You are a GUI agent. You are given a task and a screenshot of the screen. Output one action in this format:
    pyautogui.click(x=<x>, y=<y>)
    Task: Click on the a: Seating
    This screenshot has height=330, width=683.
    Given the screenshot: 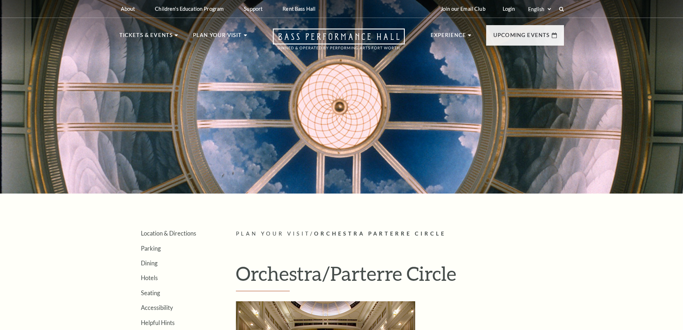 What is the action you would take?
    pyautogui.click(x=150, y=292)
    